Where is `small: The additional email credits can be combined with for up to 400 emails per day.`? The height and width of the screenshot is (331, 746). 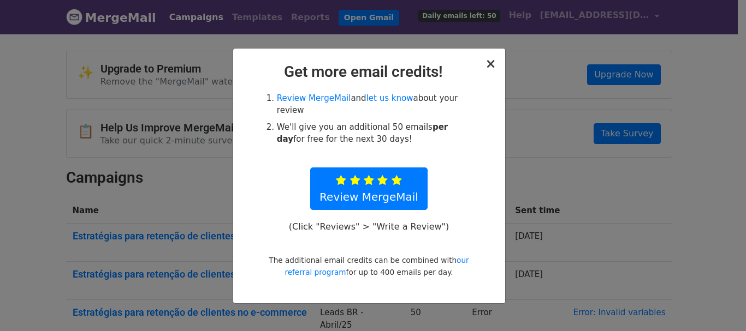
small: The additional email credits can be combined with for up to 400 emails per day. is located at coordinates (368, 266).